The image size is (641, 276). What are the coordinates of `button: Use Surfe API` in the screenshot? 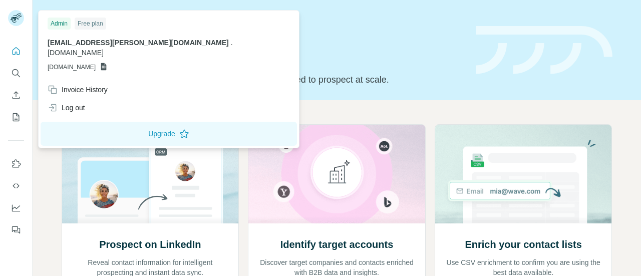 It's located at (16, 186).